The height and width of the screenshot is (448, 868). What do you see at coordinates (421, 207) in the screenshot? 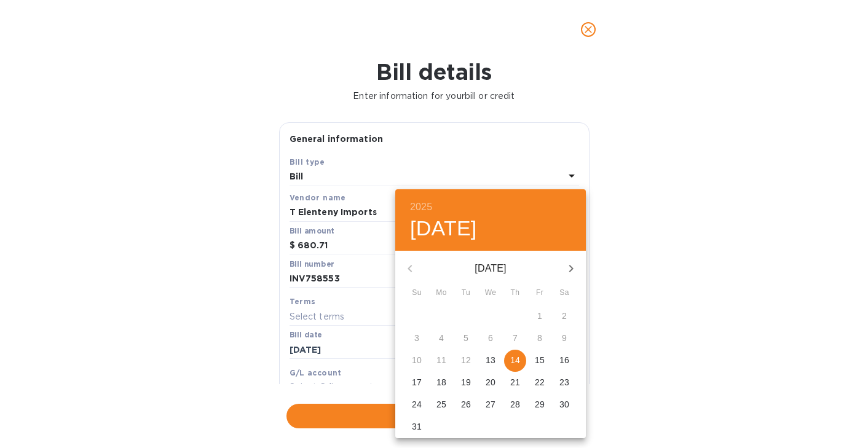
I see `button: 2025` at bounding box center [421, 207].